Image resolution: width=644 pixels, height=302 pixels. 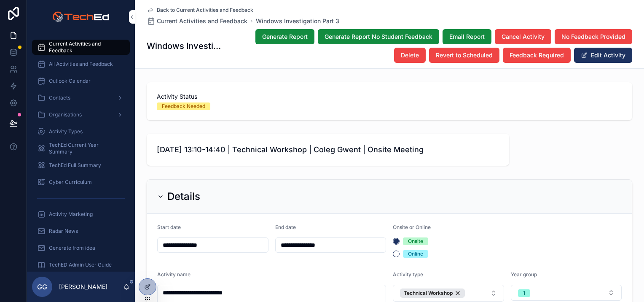 I want to click on span: Back to Current Activities and Feedback, so click(x=205, y=10).